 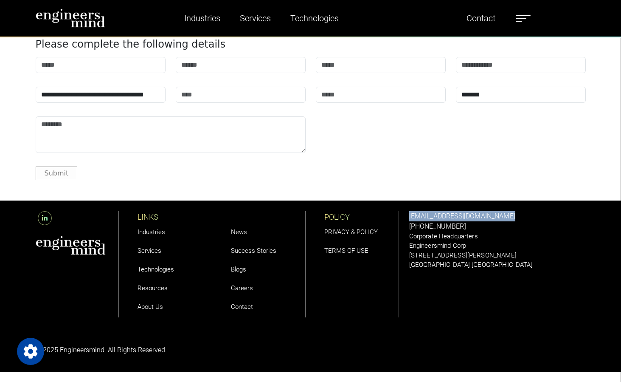 I want to click on a: LinkedIn, so click(x=45, y=218).